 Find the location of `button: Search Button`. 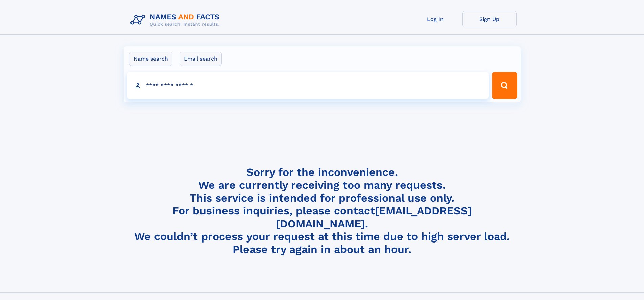

button: Search Button is located at coordinates (505, 86).